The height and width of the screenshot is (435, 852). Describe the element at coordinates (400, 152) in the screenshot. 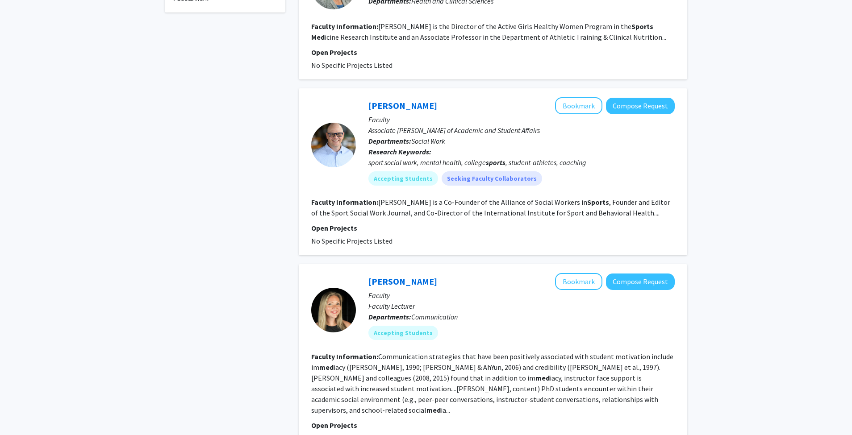

I see `b: Research Keywords:` at that location.